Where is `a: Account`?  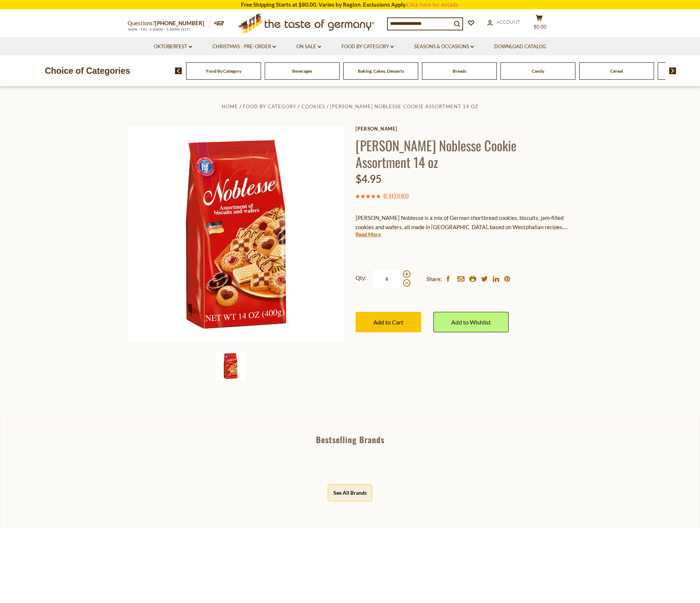
a: Account is located at coordinates (504, 22).